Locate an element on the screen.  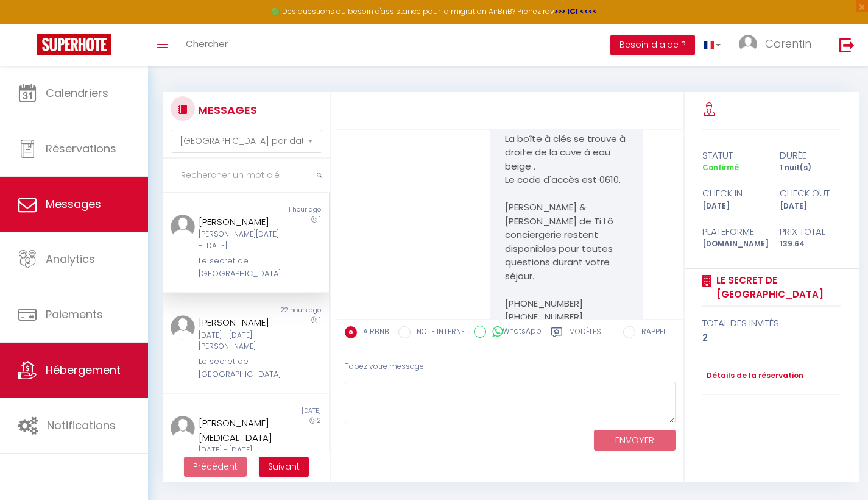
div: 2 is located at coordinates (772, 337).